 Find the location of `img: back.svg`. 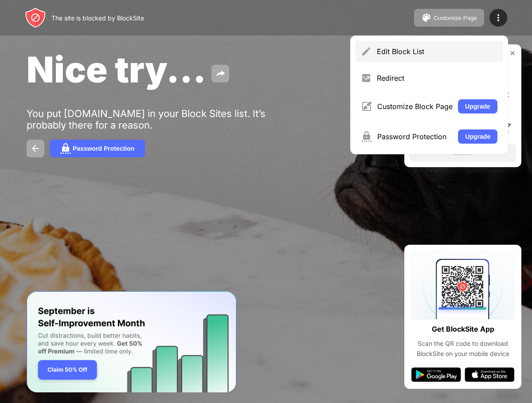

img: back.svg is located at coordinates (35, 149).